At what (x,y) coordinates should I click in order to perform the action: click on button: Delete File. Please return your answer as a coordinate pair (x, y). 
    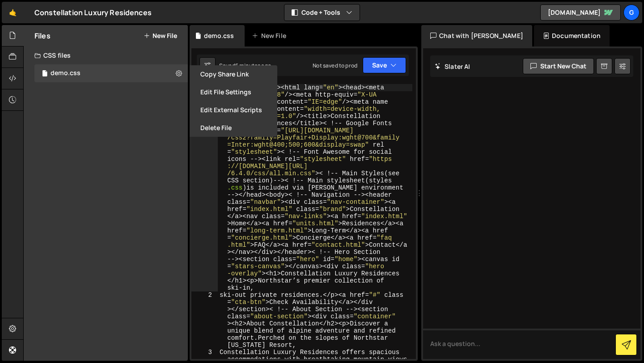
    Looking at the image, I should click on (233, 127).